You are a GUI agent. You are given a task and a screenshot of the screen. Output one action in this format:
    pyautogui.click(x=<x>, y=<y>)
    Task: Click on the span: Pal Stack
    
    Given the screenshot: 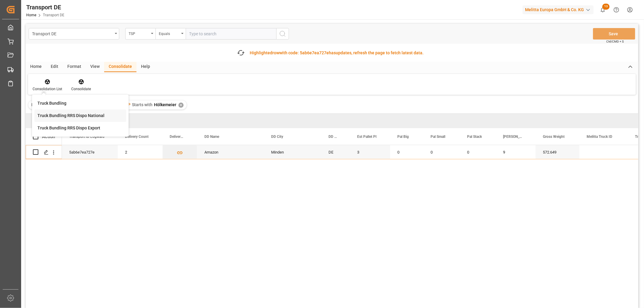 What is the action you would take?
    pyautogui.click(x=475, y=137)
    